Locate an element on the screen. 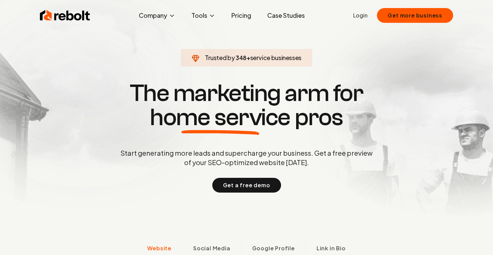 The width and height of the screenshot is (493, 255). span: Trusted by is located at coordinates (220, 57).